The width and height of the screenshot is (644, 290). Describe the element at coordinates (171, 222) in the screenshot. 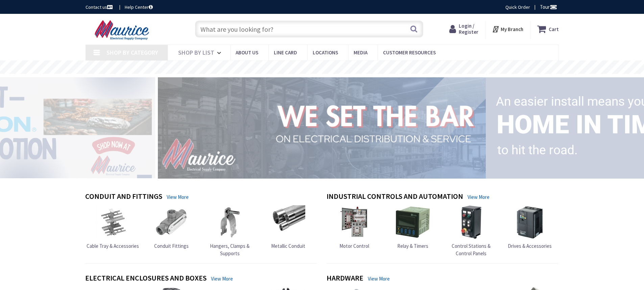

I see `img: Conduit Fittings` at that location.